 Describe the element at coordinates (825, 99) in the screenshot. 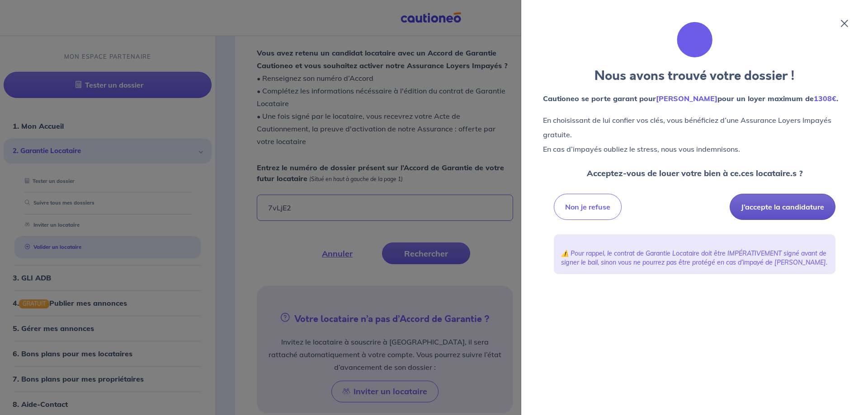

I see `em: 1308€` at that location.